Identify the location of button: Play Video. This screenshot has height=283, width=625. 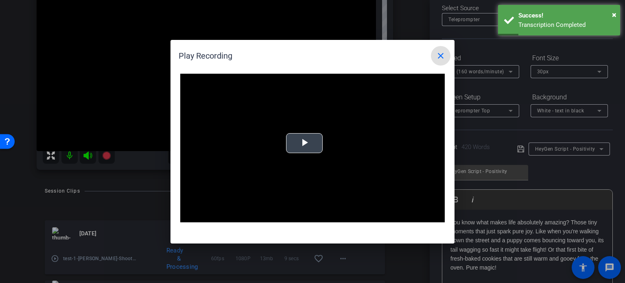
(304, 143).